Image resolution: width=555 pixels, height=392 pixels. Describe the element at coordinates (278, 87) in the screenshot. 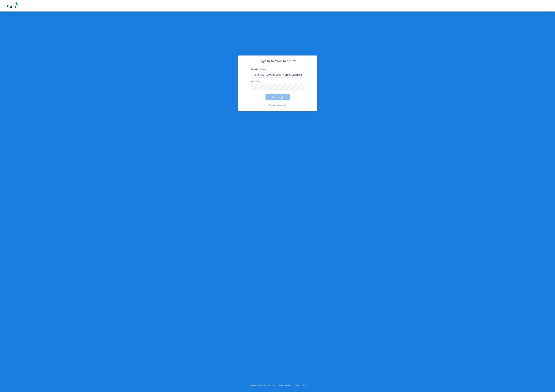

I see `input: Password` at that location.